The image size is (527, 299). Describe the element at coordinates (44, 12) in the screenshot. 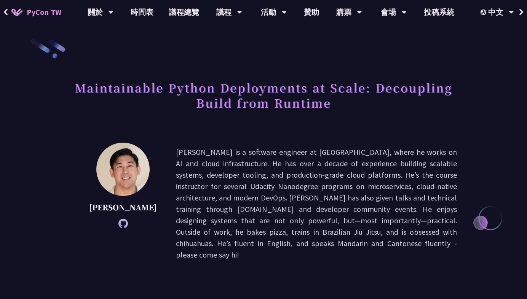

I see `span: PyCon TW` at that location.